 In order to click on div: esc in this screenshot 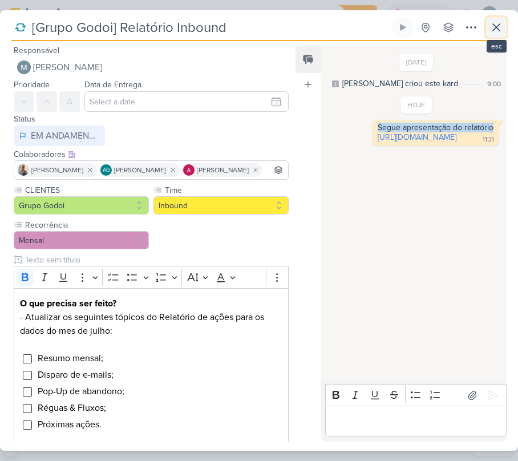, I will do `click(497, 46)`.